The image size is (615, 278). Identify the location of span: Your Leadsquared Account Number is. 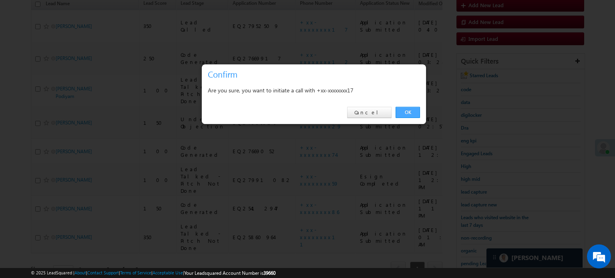
(230, 273).